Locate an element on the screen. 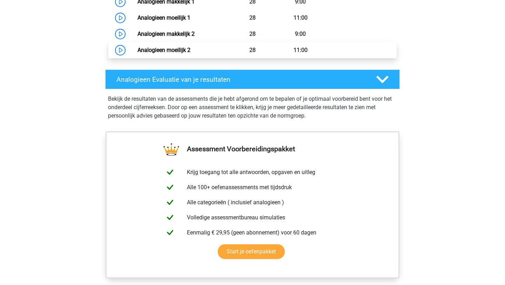  a: Start je oefenpakket is located at coordinates (251, 252).